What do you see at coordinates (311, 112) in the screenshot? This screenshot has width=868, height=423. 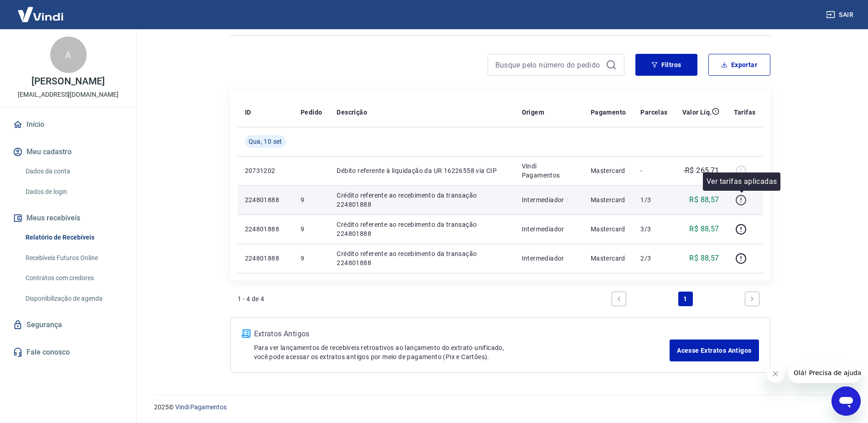 I see `p: Pedido` at bounding box center [311, 112].